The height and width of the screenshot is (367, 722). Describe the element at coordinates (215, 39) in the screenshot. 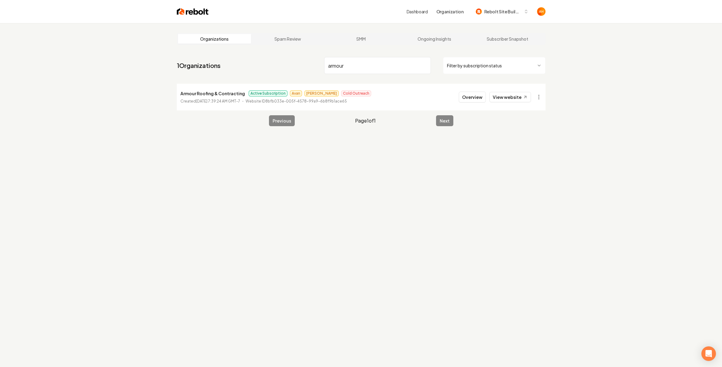

I see `a: Organizations` at that location.